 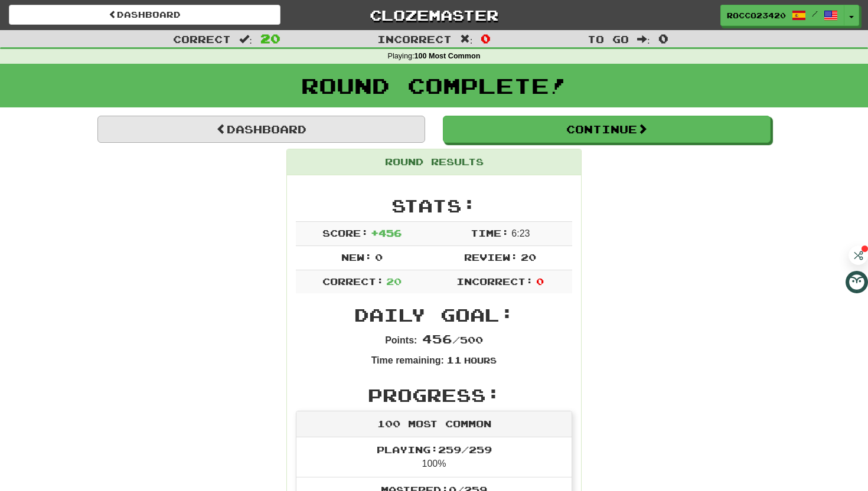 I want to click on span: 456, so click(x=437, y=339).